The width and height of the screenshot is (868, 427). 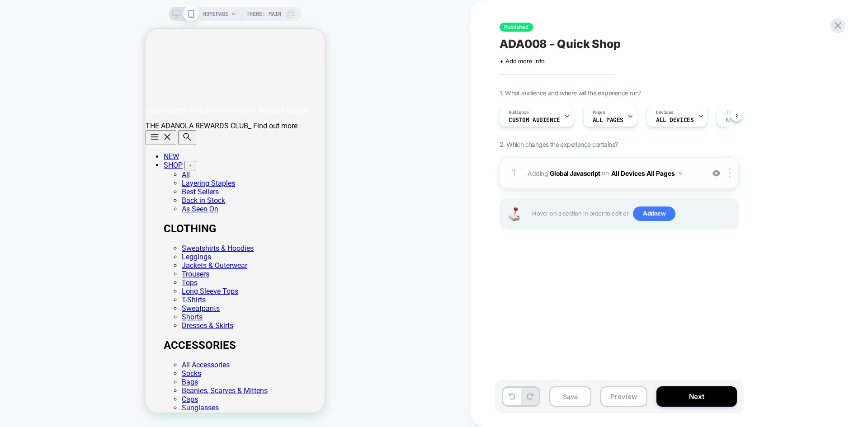 I want to click on span: Add new, so click(x=654, y=214).